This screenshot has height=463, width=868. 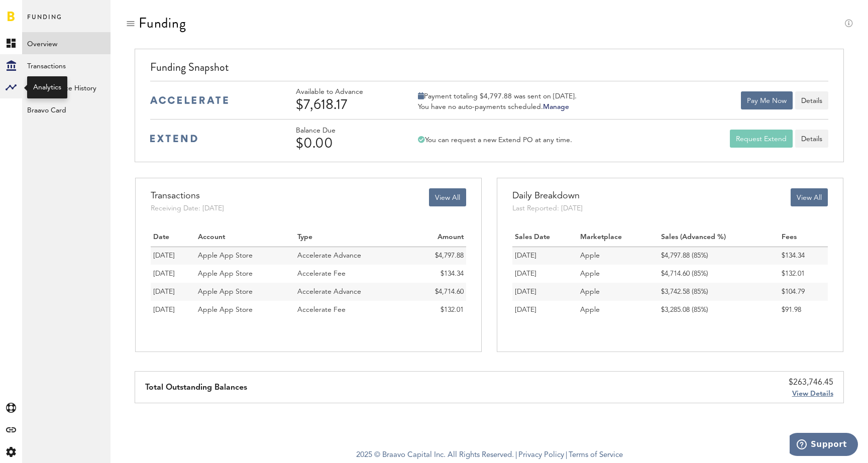 I want to click on th: Account, so click(x=245, y=238).